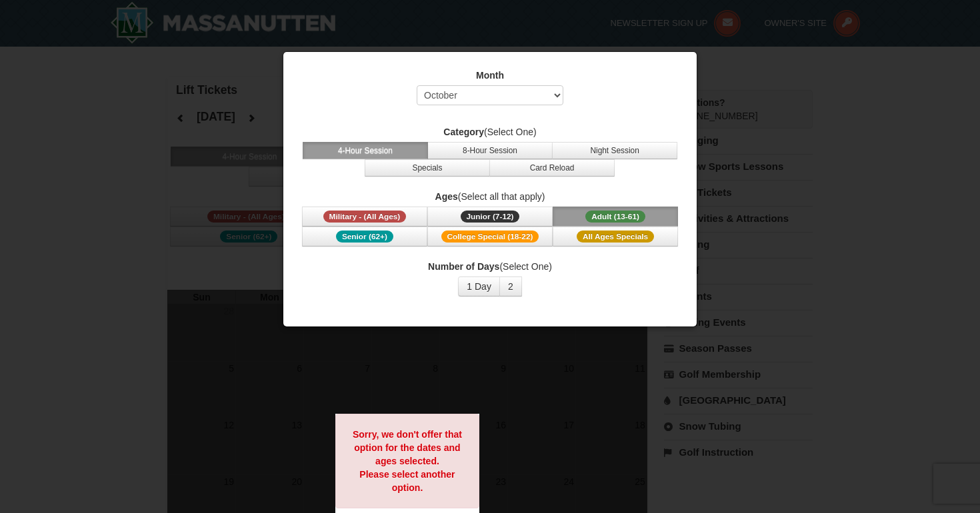 Image resolution: width=980 pixels, height=513 pixels. What do you see at coordinates (552, 168) in the screenshot?
I see `button: Card Reload` at bounding box center [552, 168].